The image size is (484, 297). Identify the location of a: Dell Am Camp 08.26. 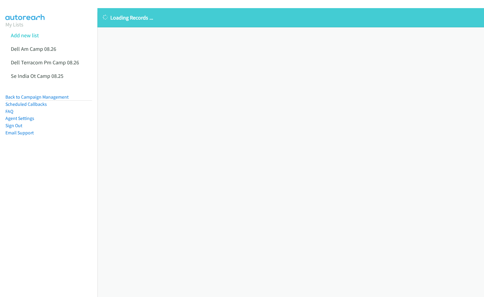
(33, 49).